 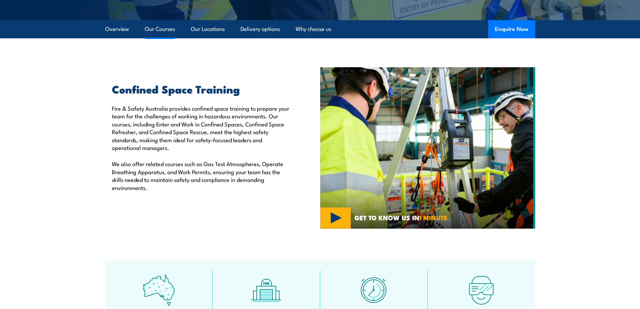 What do you see at coordinates (260, 29) in the screenshot?
I see `a: Delivery options` at bounding box center [260, 29].